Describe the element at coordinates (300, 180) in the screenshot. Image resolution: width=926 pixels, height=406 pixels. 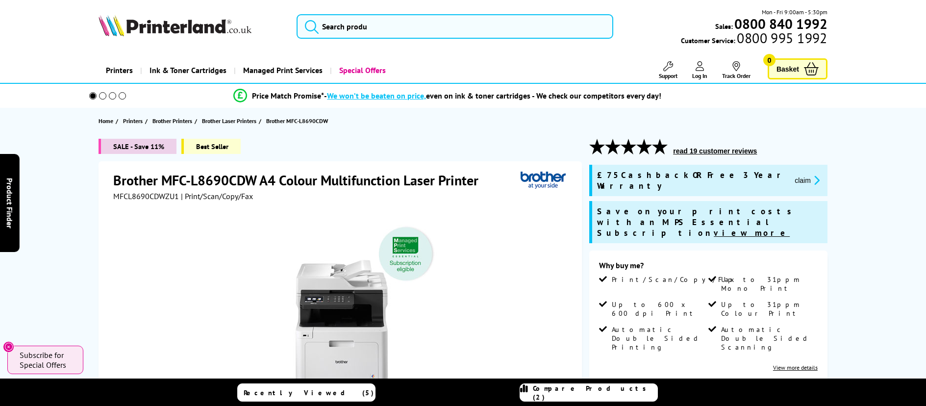
I see `h1: Brother MFC-L8690CDW A4 Colour Multifunction Laser Printer` at that location.